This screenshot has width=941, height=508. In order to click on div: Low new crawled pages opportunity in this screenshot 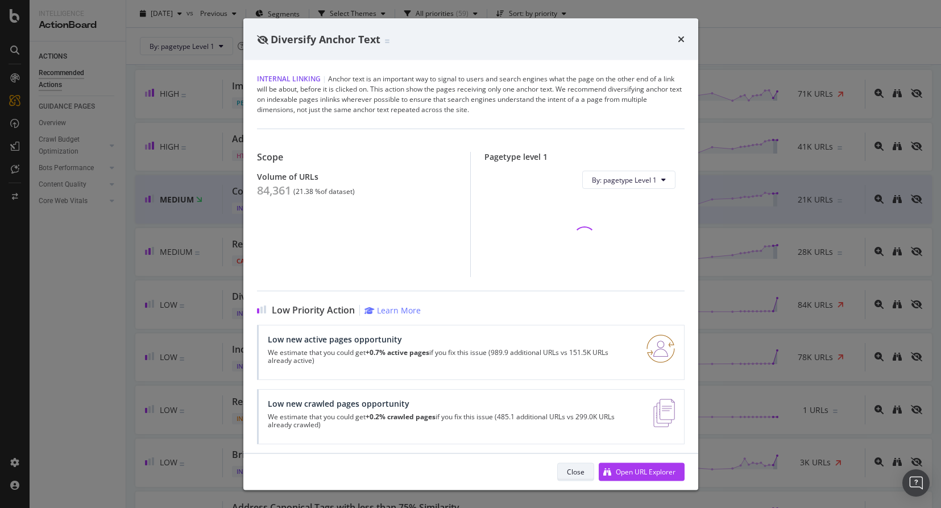, I will do `click(454, 403)`.